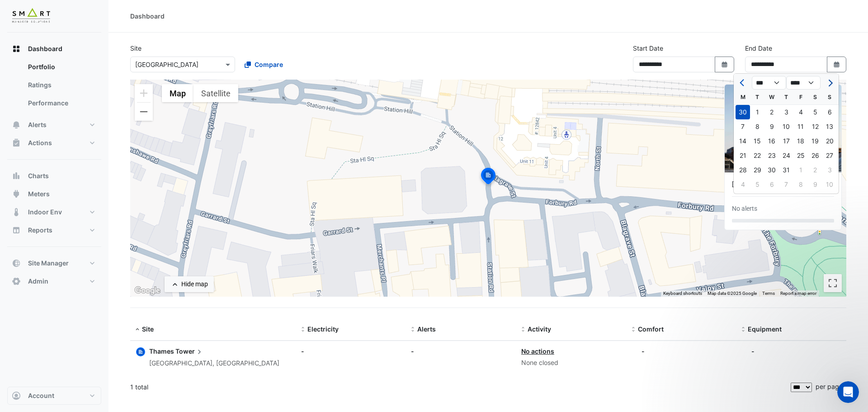 The image size is (868, 412). I want to click on span: Electricity, so click(323, 329).